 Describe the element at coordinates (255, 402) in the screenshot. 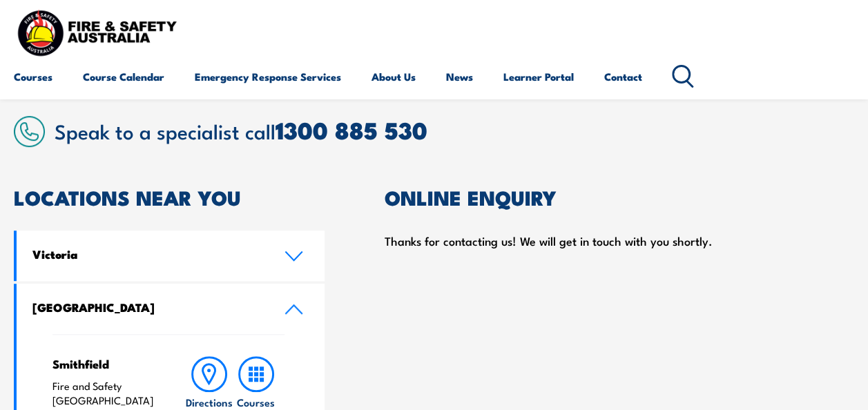

I see `h6: Courses` at that location.